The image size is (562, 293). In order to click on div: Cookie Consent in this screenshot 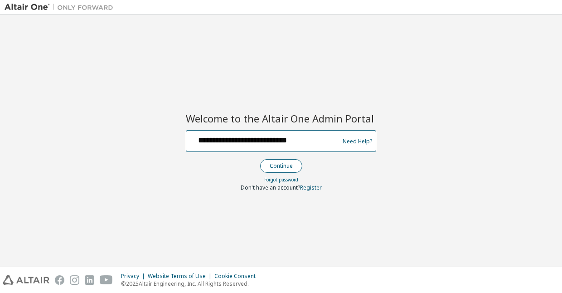, I will do `click(238, 276)`.